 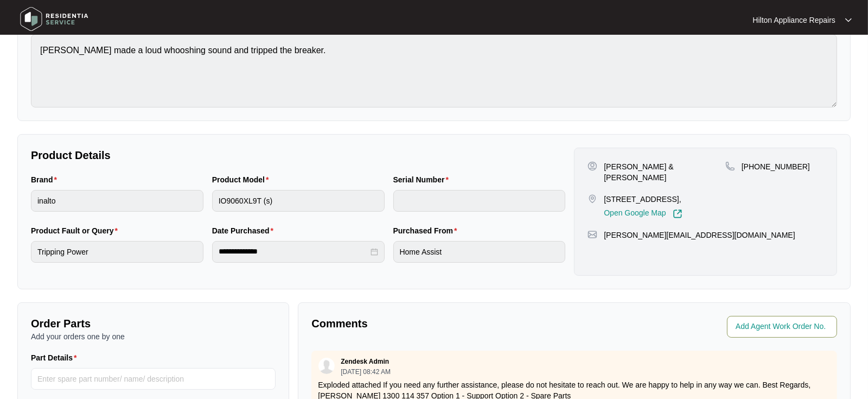 I want to click on input: Brand, so click(x=117, y=201).